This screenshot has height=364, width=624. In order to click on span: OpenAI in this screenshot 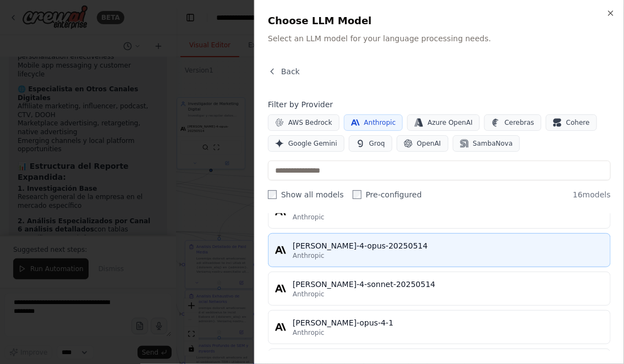, I will do `click(429, 144)`.